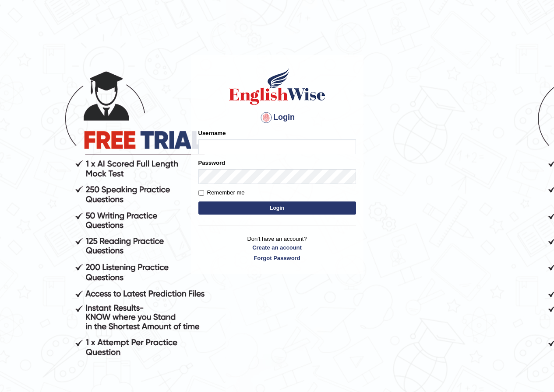  Describe the element at coordinates (201, 193) in the screenshot. I see `input: Remember me` at that location.